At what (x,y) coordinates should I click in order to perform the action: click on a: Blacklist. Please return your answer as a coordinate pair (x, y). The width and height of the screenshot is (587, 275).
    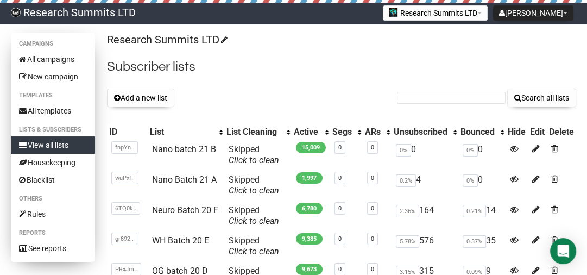
    Looking at the image, I should click on (53, 180).